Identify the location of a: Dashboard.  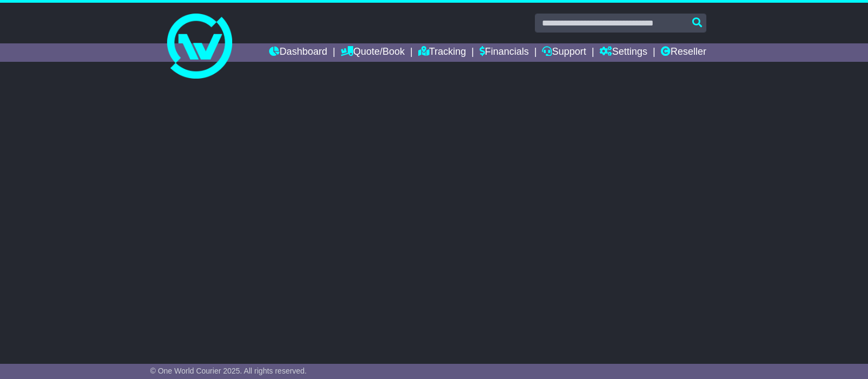
(298, 53).